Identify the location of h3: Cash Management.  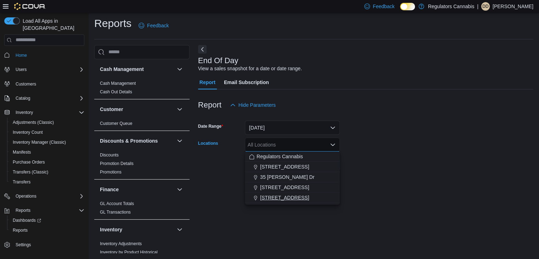
(122, 69).